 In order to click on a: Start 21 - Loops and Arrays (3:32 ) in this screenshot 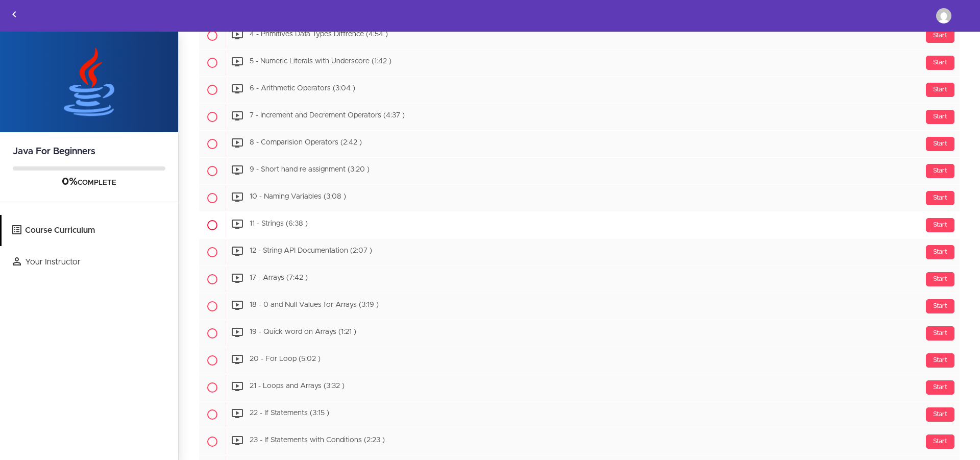, I will do `click(580, 388)`.